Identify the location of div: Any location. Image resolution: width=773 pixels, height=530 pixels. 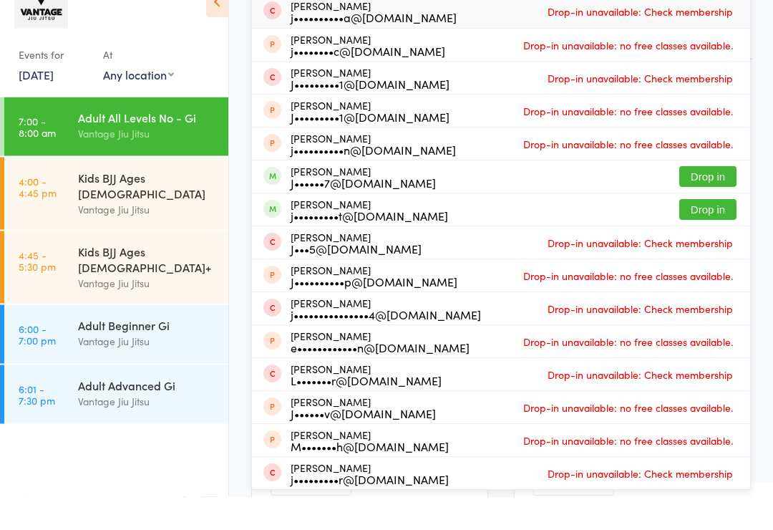
(138, 107).